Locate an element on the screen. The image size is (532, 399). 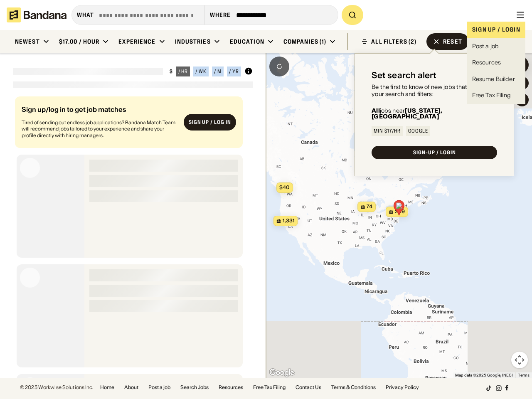
div: SIGN-UP / LOGIN is located at coordinates (434, 152).